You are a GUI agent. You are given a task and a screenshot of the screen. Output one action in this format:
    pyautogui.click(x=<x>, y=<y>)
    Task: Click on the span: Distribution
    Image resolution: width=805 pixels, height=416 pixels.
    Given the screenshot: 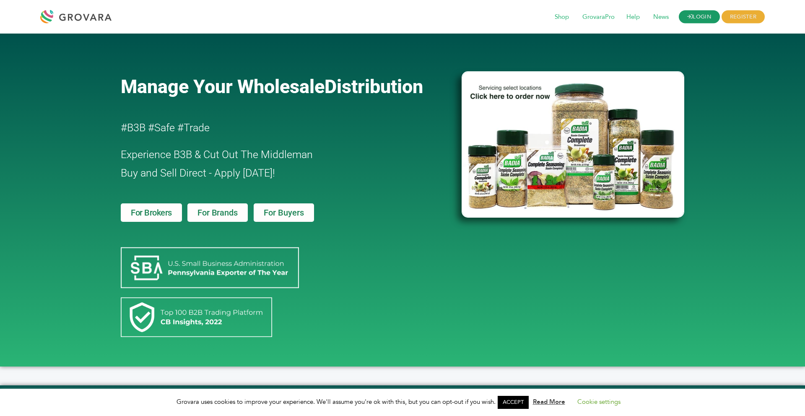 What is the action you would take?
    pyautogui.click(x=373, y=86)
    